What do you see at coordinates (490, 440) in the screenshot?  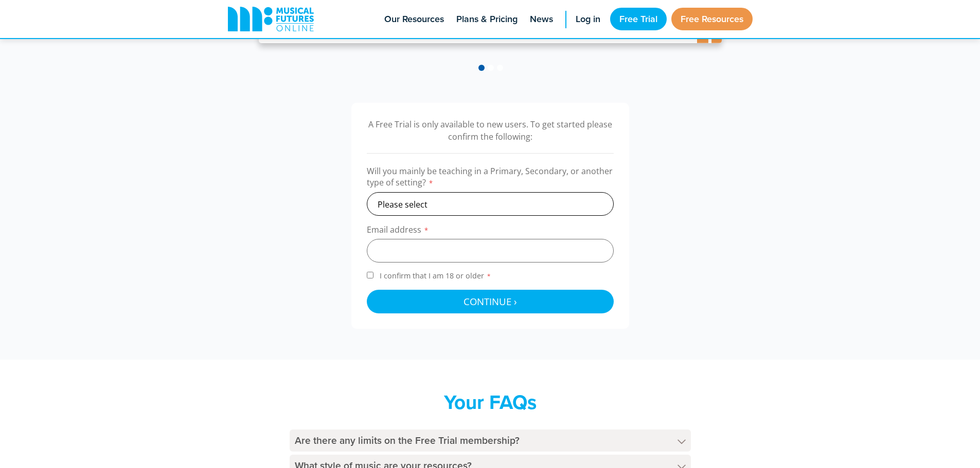 I see `h4: Are there any limits on the Free Trial membership?` at bounding box center [490, 440].